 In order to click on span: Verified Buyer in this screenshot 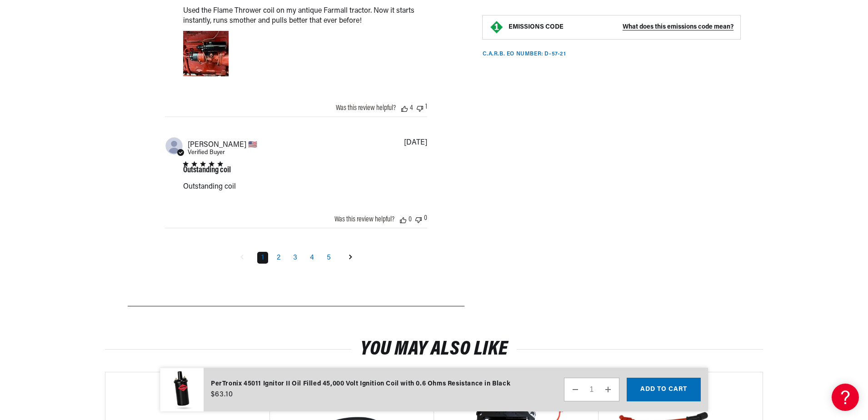, I will do `click(206, 153)`.